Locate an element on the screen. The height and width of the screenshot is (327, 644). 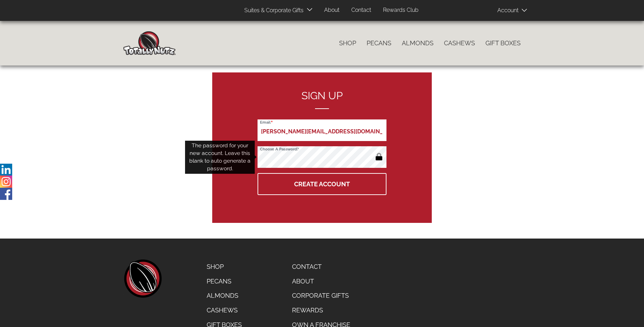
a: home is located at coordinates (143, 279).